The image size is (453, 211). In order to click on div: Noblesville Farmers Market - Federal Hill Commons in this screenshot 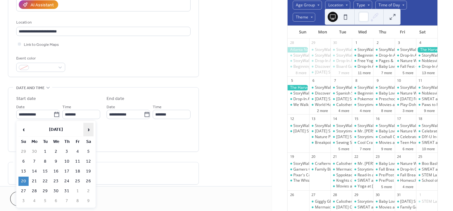, I will do `click(427, 61)`.